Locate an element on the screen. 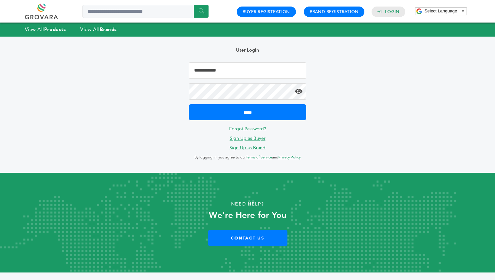 This screenshot has width=495, height=280. a: Contact Us is located at coordinates (247, 238).